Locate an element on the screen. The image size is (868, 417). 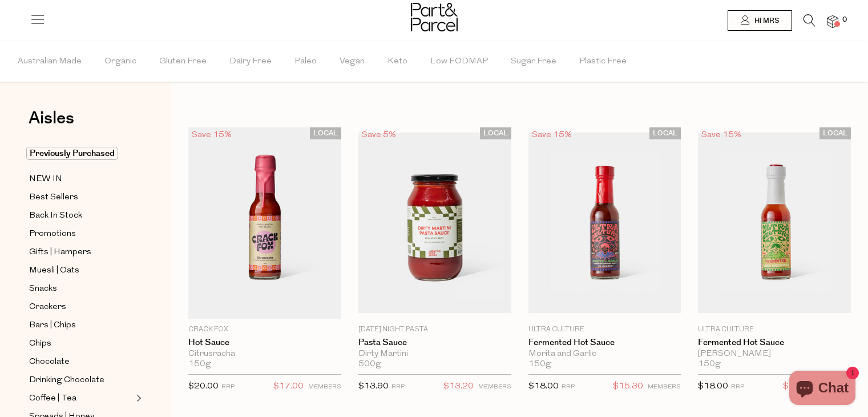
p: Crack Fox is located at coordinates (265, 330).